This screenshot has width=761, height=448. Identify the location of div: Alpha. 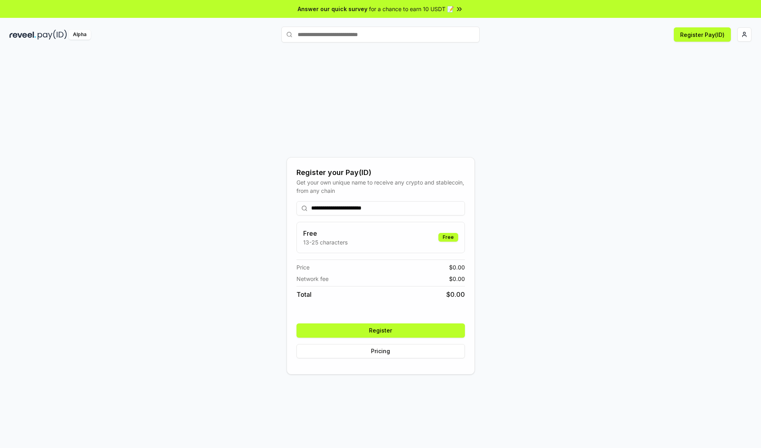
(80, 35).